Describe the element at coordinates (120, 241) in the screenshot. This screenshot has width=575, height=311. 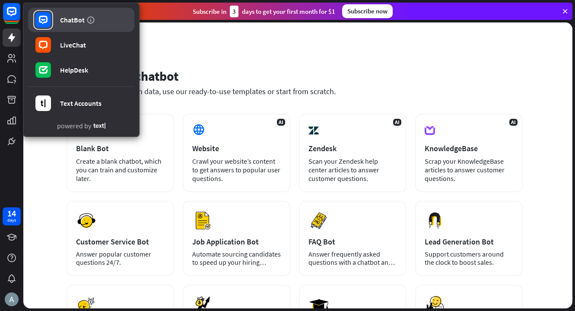
I see `div: Customer Service Bot` at that location.